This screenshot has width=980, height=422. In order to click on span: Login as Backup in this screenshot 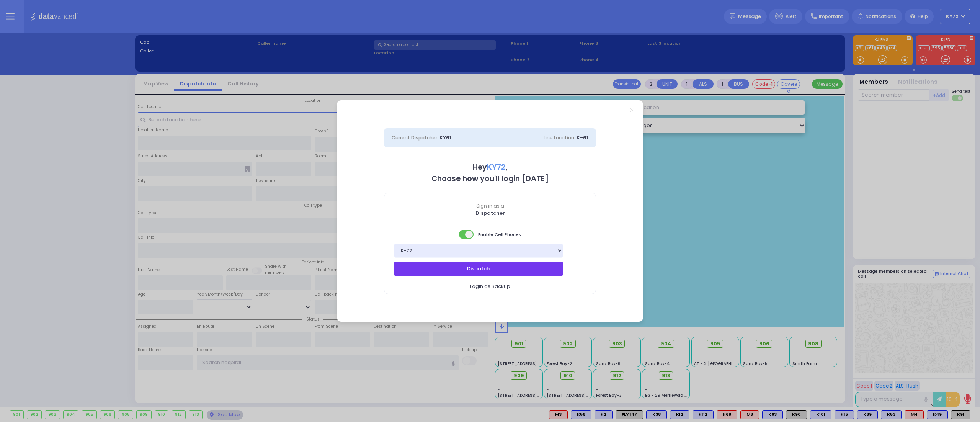, I will do `click(490, 286)`.